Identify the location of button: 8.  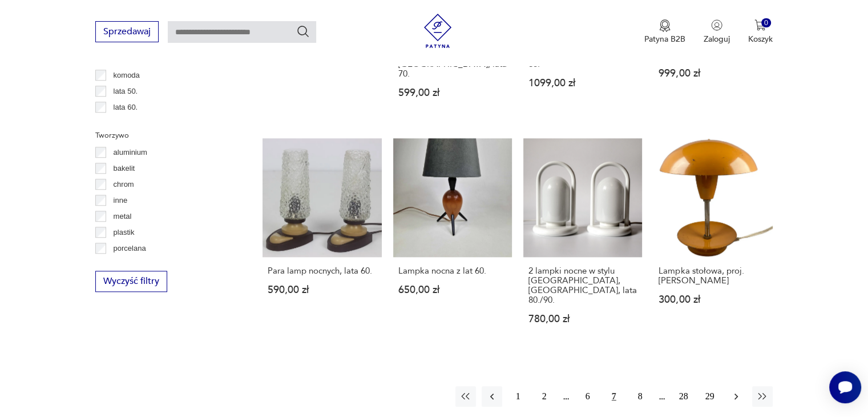
(640, 397).